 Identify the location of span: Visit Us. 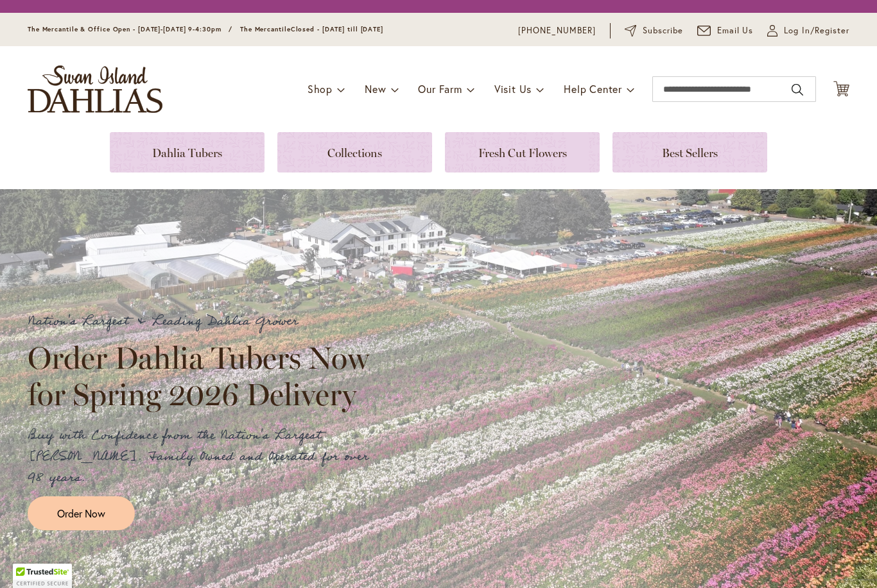
(513, 89).